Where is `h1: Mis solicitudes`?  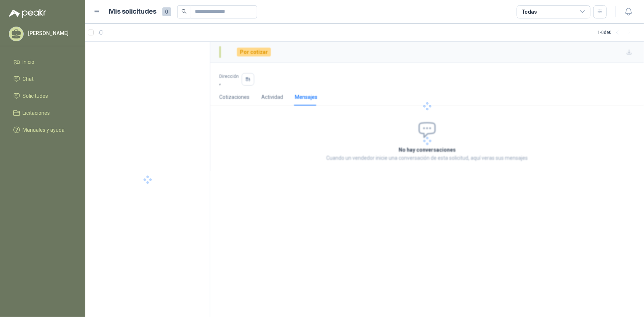
h1: Mis solicitudes is located at coordinates (133, 11).